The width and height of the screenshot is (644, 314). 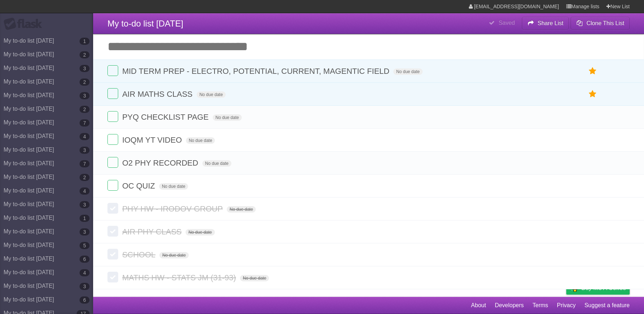 I want to click on span: AIR MATHS CLASS, so click(x=158, y=94).